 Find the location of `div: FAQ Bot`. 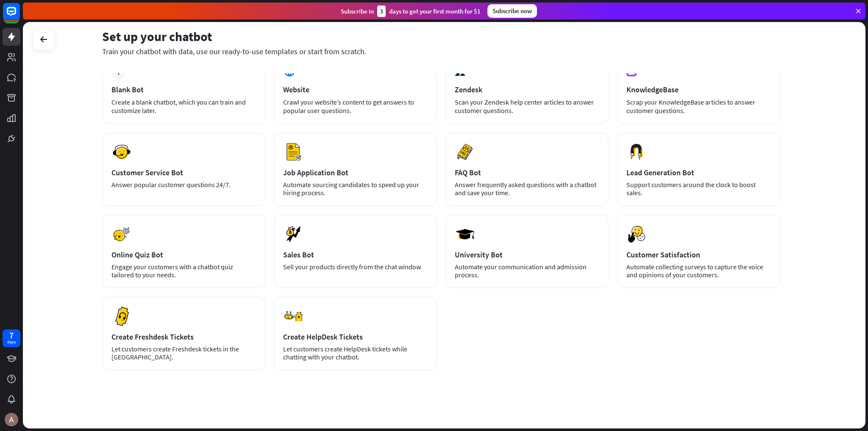

div: FAQ Bot is located at coordinates (527, 172).